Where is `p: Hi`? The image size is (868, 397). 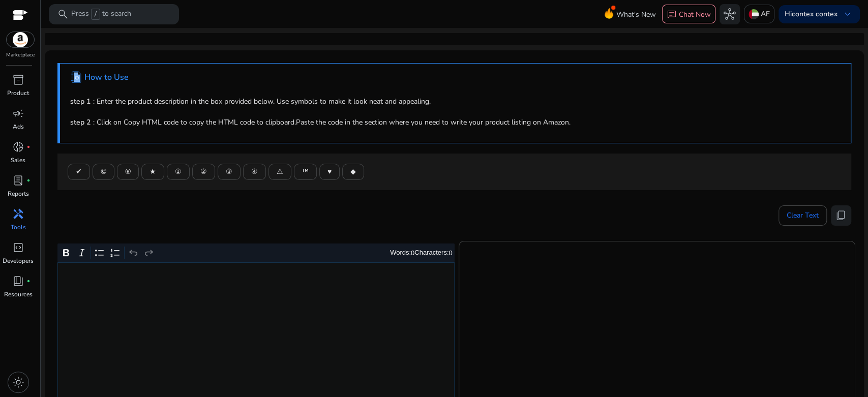 p: Hi is located at coordinates (811, 14).